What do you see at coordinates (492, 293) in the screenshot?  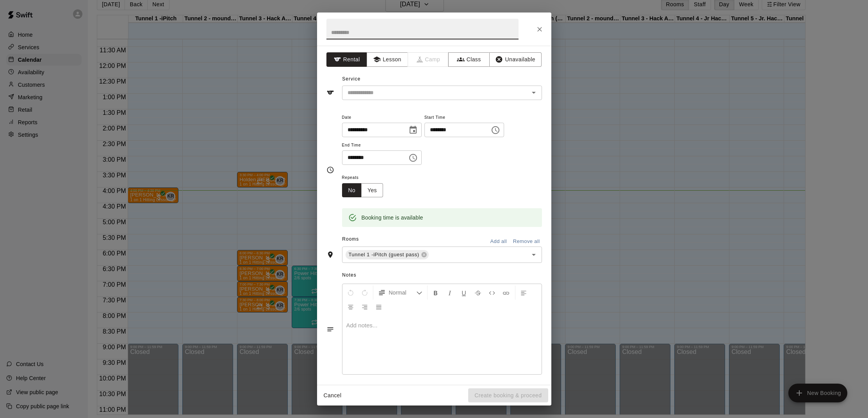 I see `button: Insert Code` at bounding box center [492, 293].